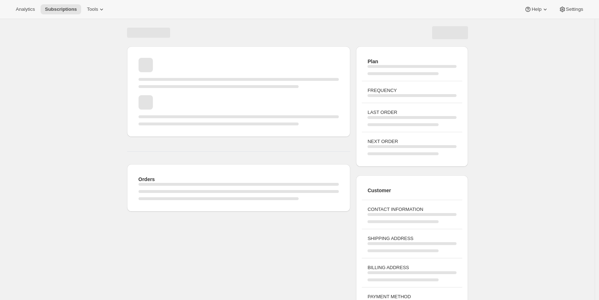 The width and height of the screenshot is (599, 300). Describe the element at coordinates (239, 179) in the screenshot. I see `h2: Orders` at that location.